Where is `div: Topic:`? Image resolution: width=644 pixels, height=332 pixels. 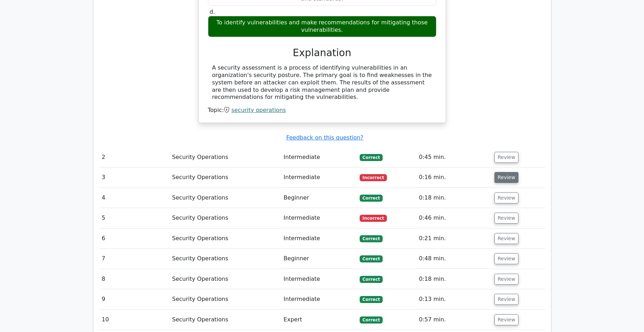
div: Topic: is located at coordinates (322, 110).